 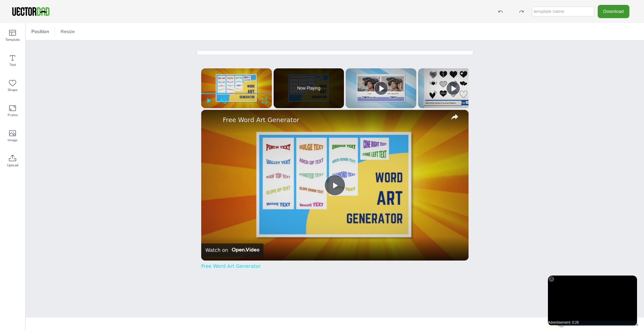 What do you see at coordinates (217, 250) in the screenshot?
I see `div: Watch on` at bounding box center [217, 250].